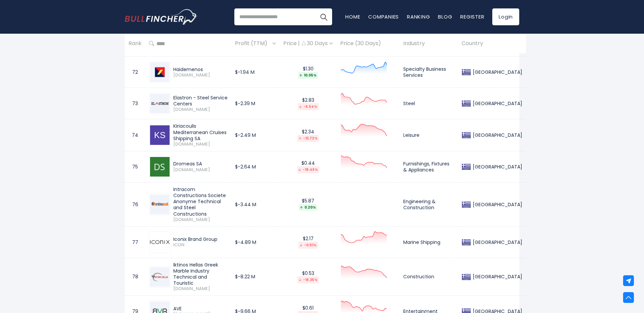  Describe the element at coordinates (160, 104) in the screenshot. I see `img: ELSTR.AT.png` at that location.